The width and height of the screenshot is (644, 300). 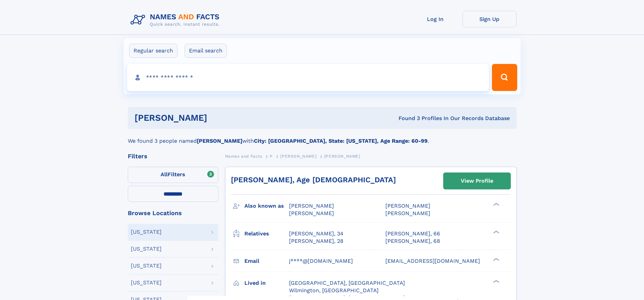 I want to click on a: Sign Up, so click(x=489, y=19).